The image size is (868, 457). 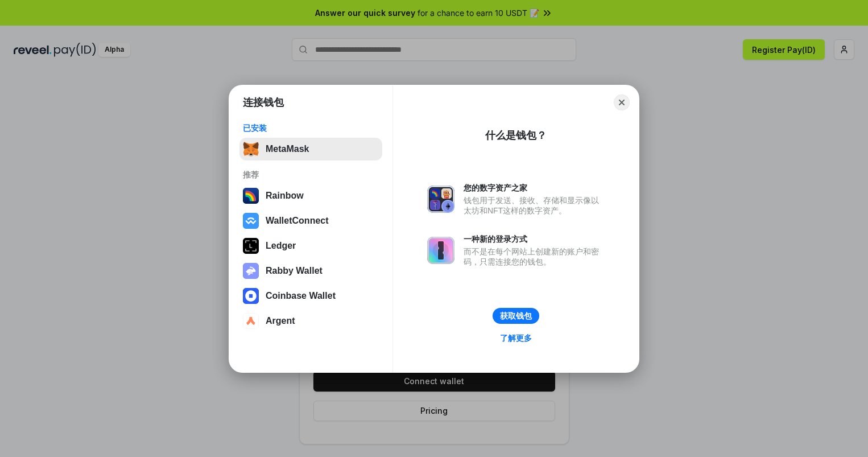 I want to click on div: MetaMask, so click(x=287, y=149).